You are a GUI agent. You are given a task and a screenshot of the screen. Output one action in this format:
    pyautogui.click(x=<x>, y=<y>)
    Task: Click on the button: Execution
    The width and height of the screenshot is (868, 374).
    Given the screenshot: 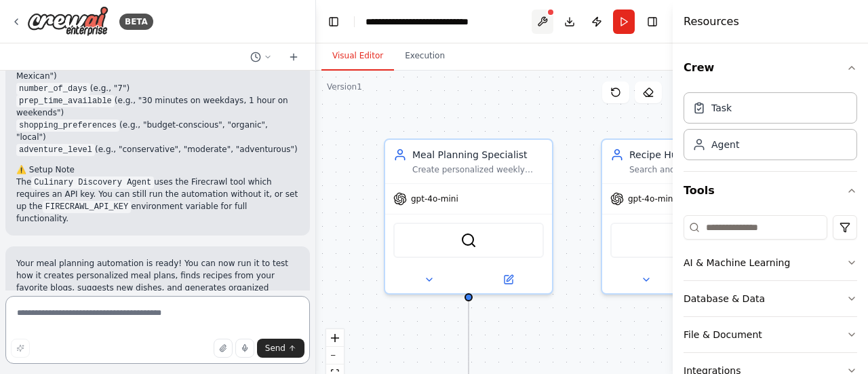 What is the action you would take?
    pyautogui.click(x=425, y=56)
    